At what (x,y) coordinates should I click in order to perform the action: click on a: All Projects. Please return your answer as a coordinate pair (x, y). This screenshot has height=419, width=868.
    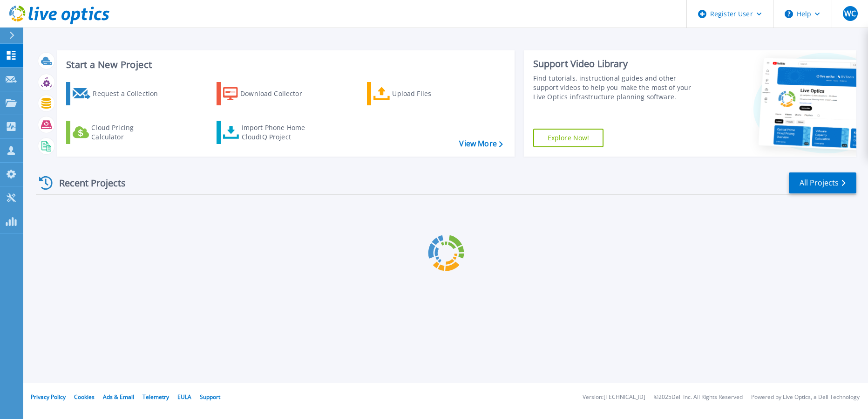
    Looking at the image, I should click on (822, 183).